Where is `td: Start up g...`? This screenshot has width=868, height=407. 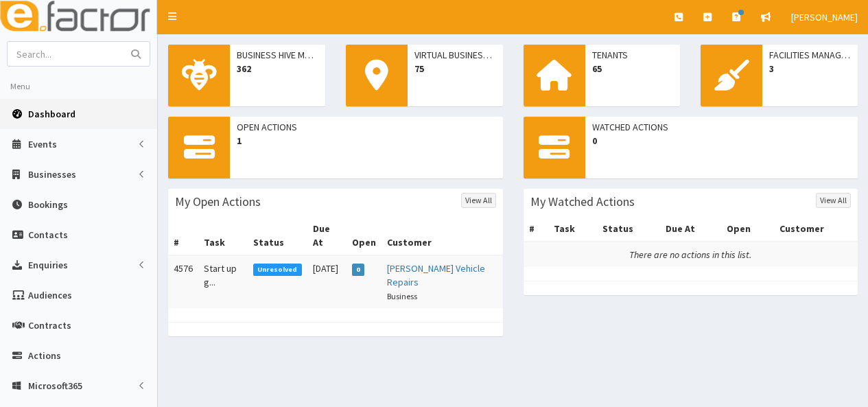 td: Start up g... is located at coordinates (223, 282).